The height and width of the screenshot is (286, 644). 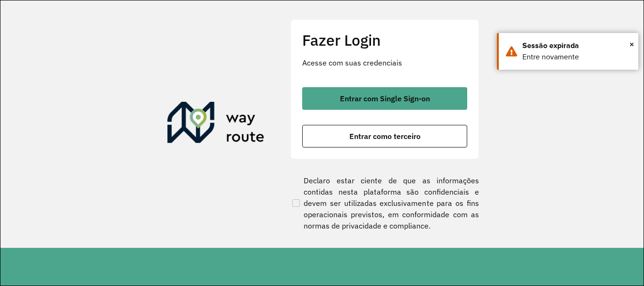 What do you see at coordinates (216, 124) in the screenshot?
I see `img: Roteirizador AmbevTech` at bounding box center [216, 124].